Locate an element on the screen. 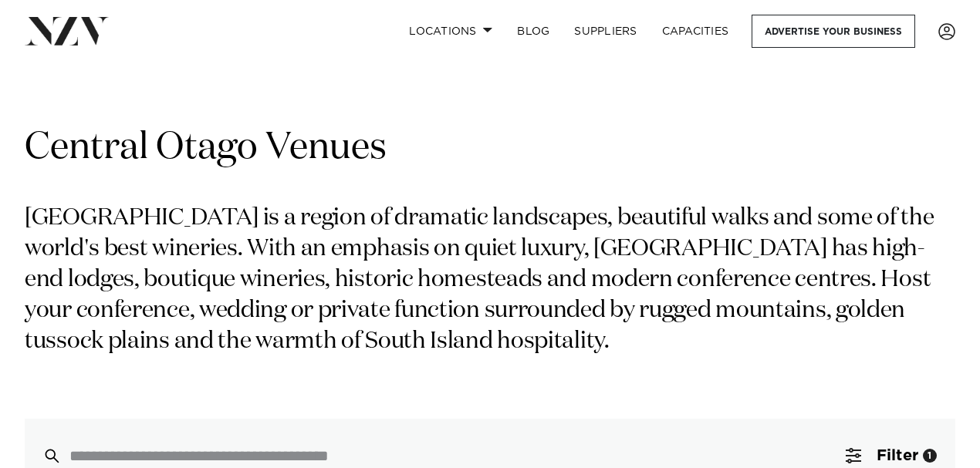 The width and height of the screenshot is (980, 468). div: 1 is located at coordinates (929, 456).